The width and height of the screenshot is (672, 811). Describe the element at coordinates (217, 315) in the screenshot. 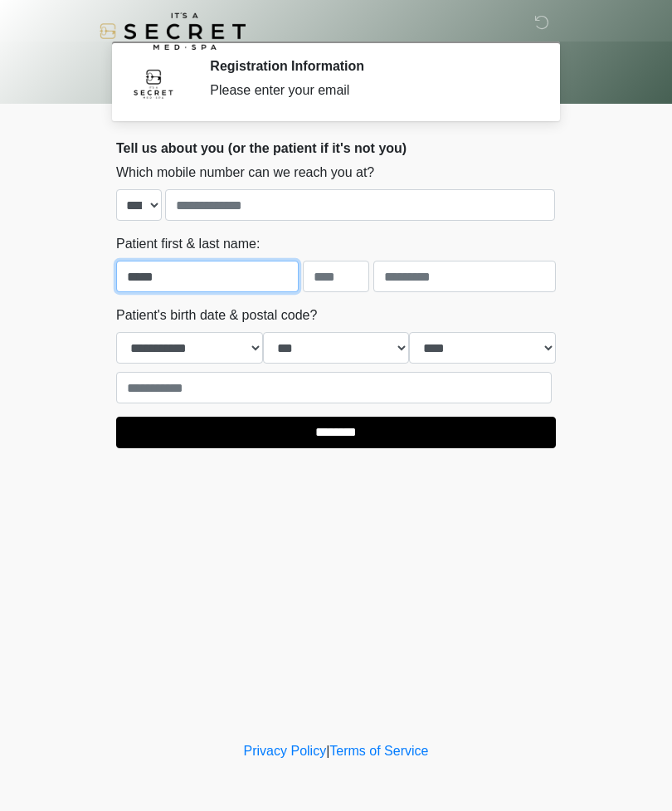

I see `label: Patient's birth date & postal code?` at that location.